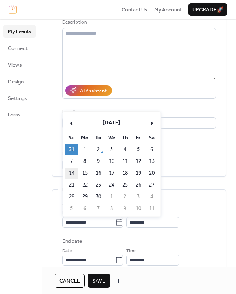 The width and height of the screenshot is (236, 294). I want to click on td: 28, so click(72, 197).